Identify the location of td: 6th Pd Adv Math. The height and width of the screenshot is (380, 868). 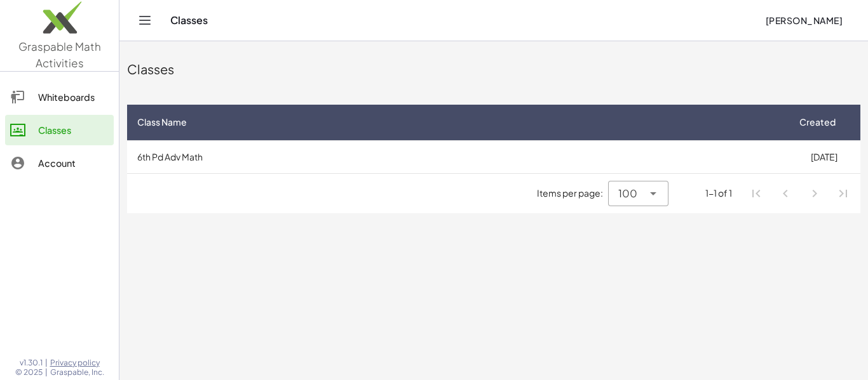
(457, 157).